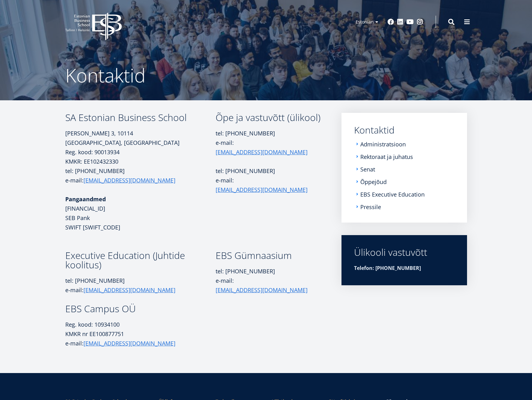 The height and width of the screenshot is (400, 532). Describe the element at coordinates (383, 145) in the screenshot. I see `a: Administratsioon` at that location.